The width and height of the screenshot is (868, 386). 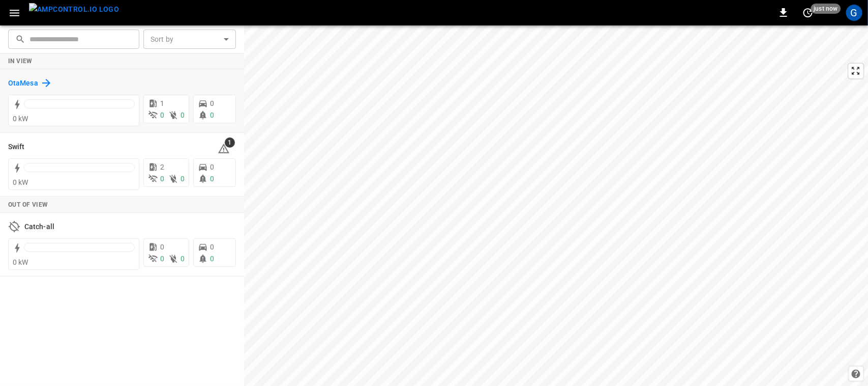 I want to click on img: ampcontrol.io logo, so click(x=74, y=9).